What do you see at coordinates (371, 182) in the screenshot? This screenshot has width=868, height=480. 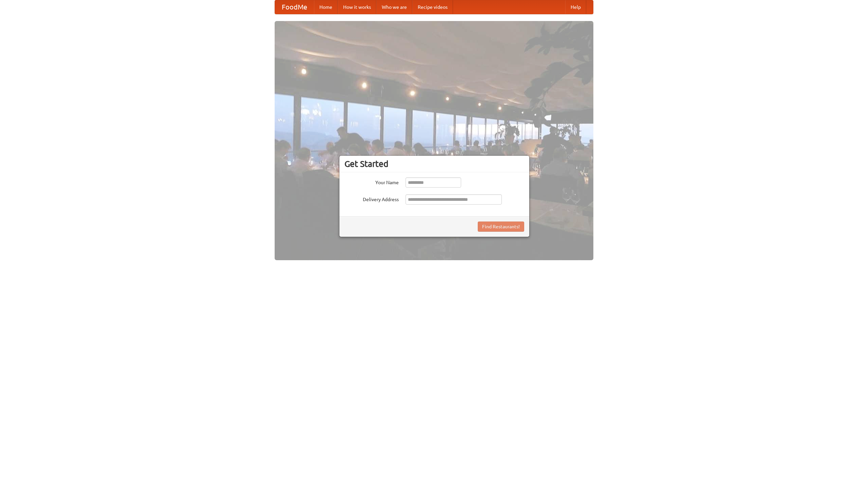 I see `label: Your Name` at bounding box center [371, 182].